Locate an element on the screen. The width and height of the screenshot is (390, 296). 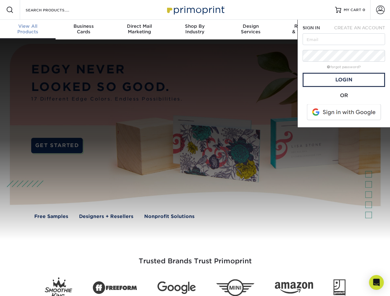
a: Resources& Templates is located at coordinates (306, 30).